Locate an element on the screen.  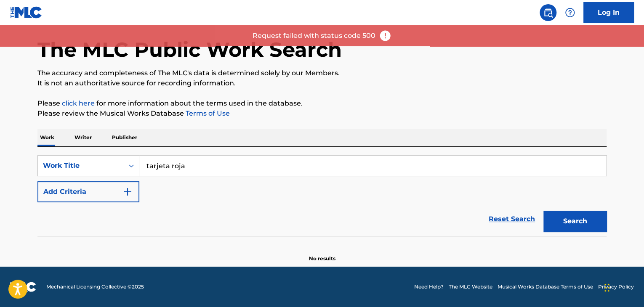
img: help is located at coordinates (569, 12).